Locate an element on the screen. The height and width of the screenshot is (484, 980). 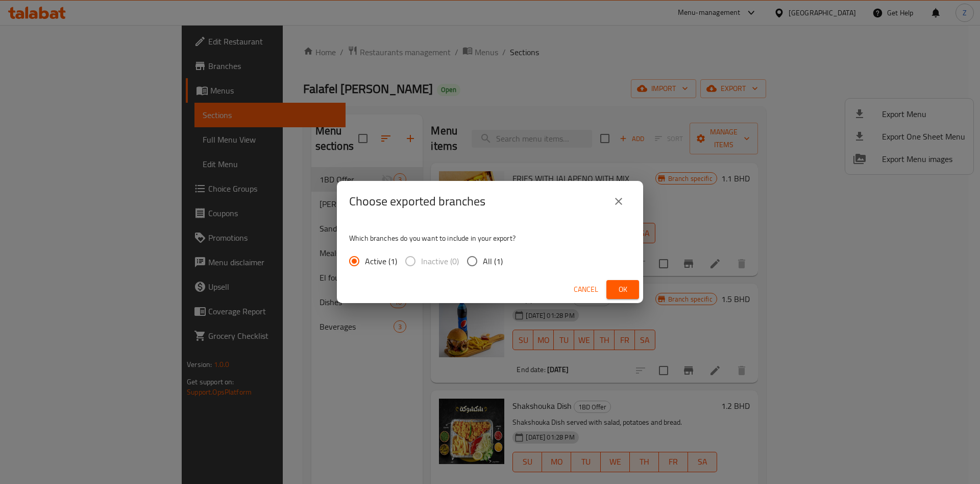
button: close is located at coordinates (619, 201).